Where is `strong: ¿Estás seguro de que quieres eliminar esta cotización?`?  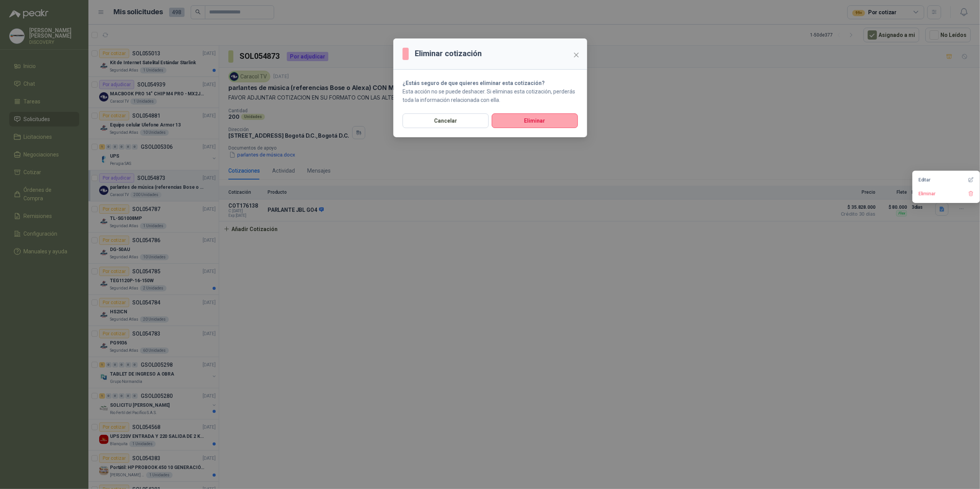
strong: ¿Estás seguro de que quieres eliminar esta cotización? is located at coordinates (474, 83).